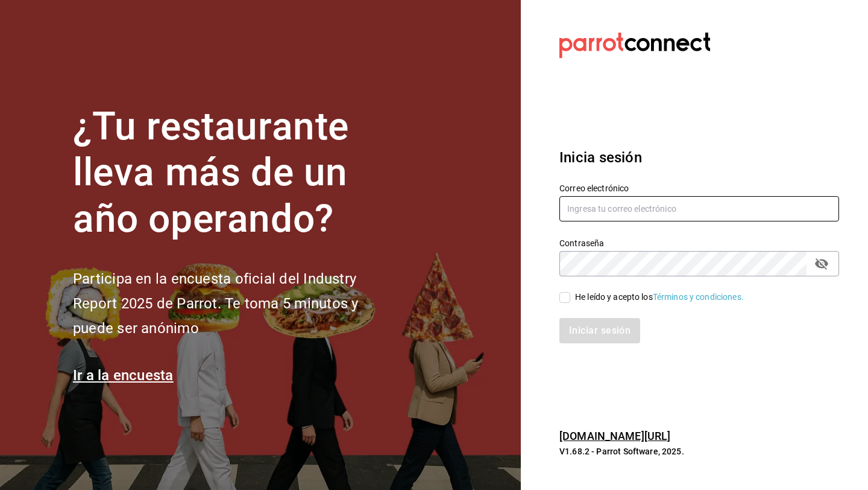  I want to click on a: Ir a la encuesta, so click(123, 376).